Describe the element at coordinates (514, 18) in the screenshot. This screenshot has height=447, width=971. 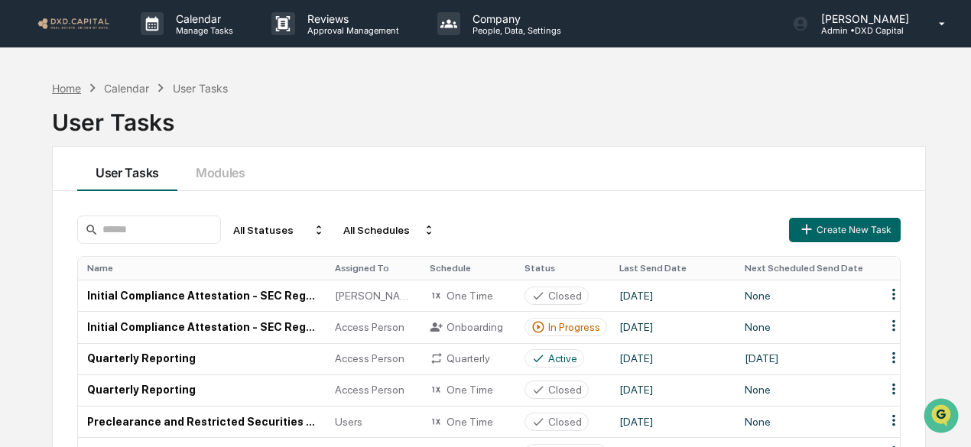
I see `p: Company` at that location.